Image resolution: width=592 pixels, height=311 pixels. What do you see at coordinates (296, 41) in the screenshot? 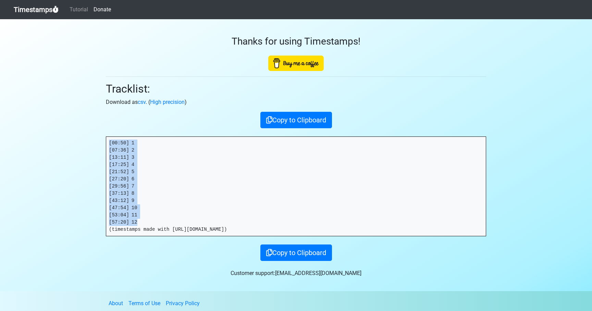
I see `h3: Thanks for using Timestamps!` at bounding box center [296, 41].